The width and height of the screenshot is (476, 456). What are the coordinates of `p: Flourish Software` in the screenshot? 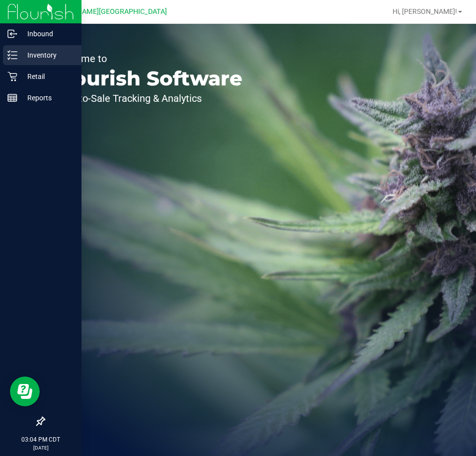 It's located at (148, 78).